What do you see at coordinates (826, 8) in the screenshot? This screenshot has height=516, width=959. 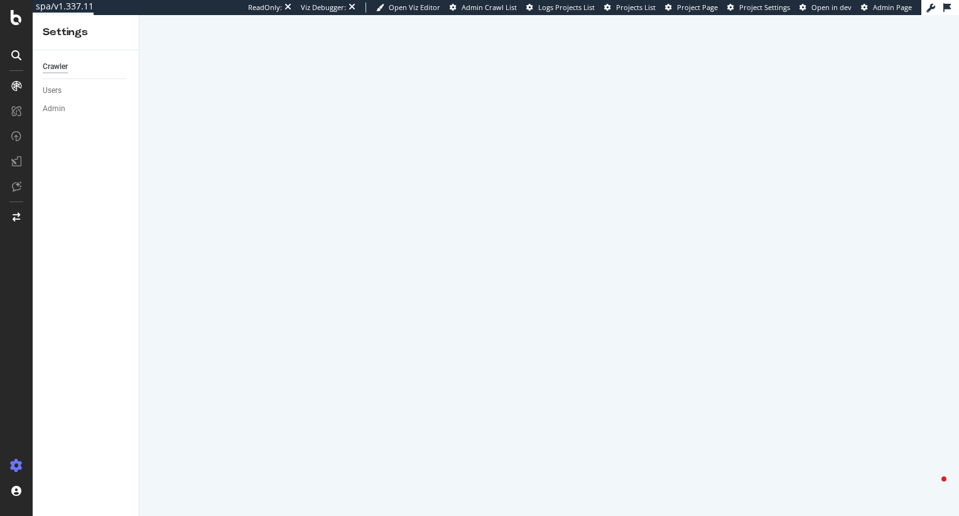 I see `a: Open in dev` at bounding box center [826, 8].